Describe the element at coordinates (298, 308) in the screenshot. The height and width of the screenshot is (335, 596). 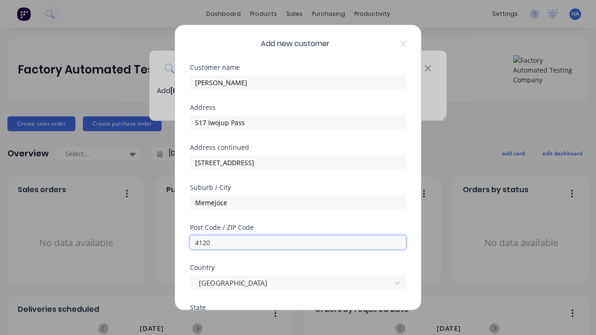
I see `div: State` at that location.